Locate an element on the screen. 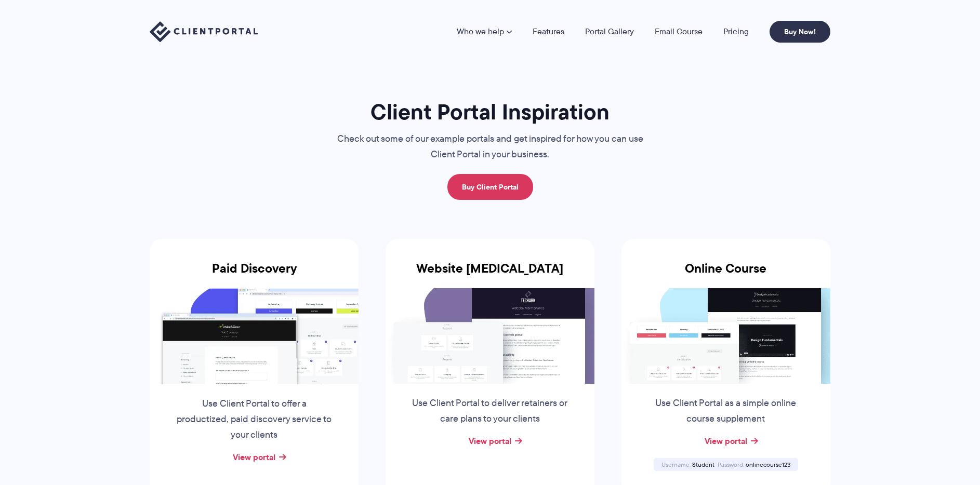 The image size is (980, 485). p: Use Client Portal as a simple online course supplement is located at coordinates (726, 411).